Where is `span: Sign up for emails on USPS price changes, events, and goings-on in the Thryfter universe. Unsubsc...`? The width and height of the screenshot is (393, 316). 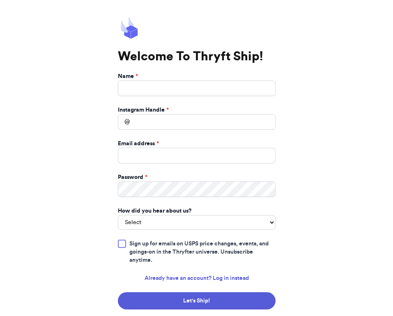
span: Sign up for emails on USPS price changes, events, and goings-on in the Thryfter universe. Unsubsc... is located at coordinates (203, 252).